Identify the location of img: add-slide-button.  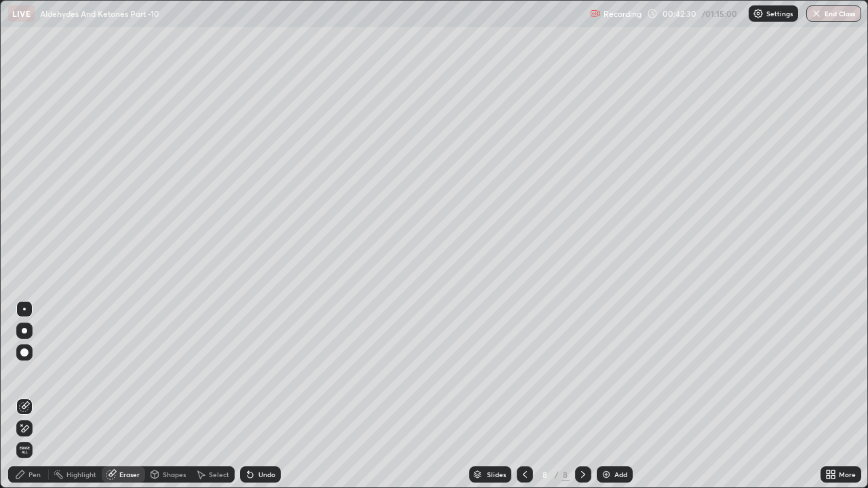
(606, 475).